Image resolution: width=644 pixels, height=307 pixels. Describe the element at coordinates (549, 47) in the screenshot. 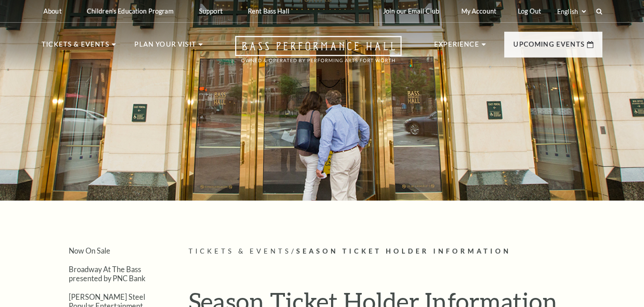

I see `p: Upcoming Events` at that location.